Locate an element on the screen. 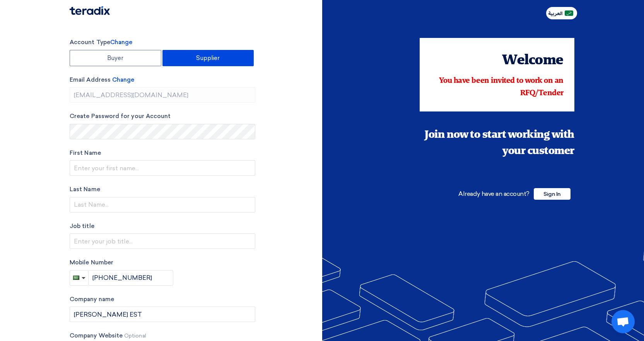 This screenshot has width=644, height=341. label: Company name is located at coordinates (163, 299).